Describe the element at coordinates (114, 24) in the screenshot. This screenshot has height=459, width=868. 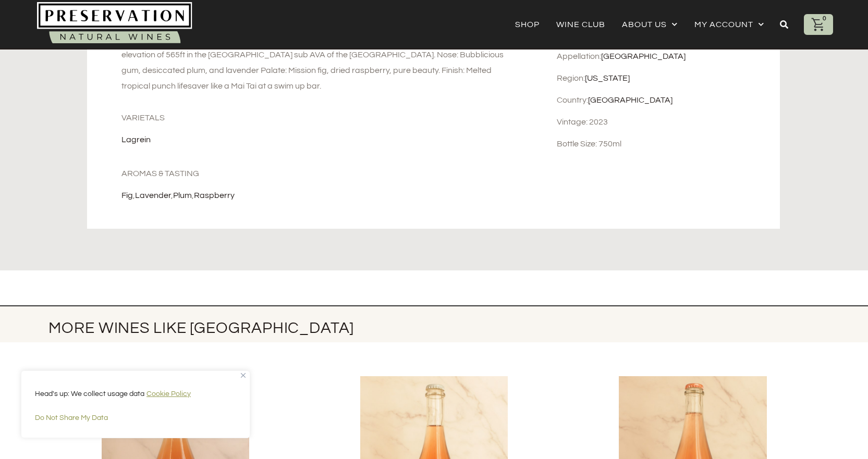
I see `img: Natural-organic-biodynamic-wine` at that location.